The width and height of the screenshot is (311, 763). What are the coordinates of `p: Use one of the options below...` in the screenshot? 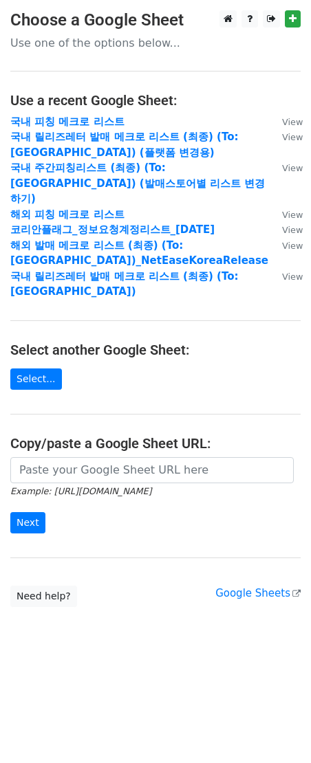 It's located at (155, 43).